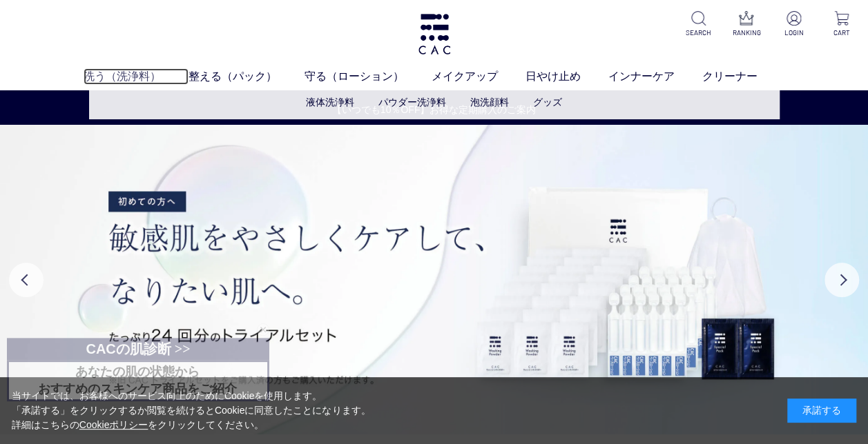  Describe the element at coordinates (412, 102) in the screenshot. I see `a: パウダー洗浄料` at that location.